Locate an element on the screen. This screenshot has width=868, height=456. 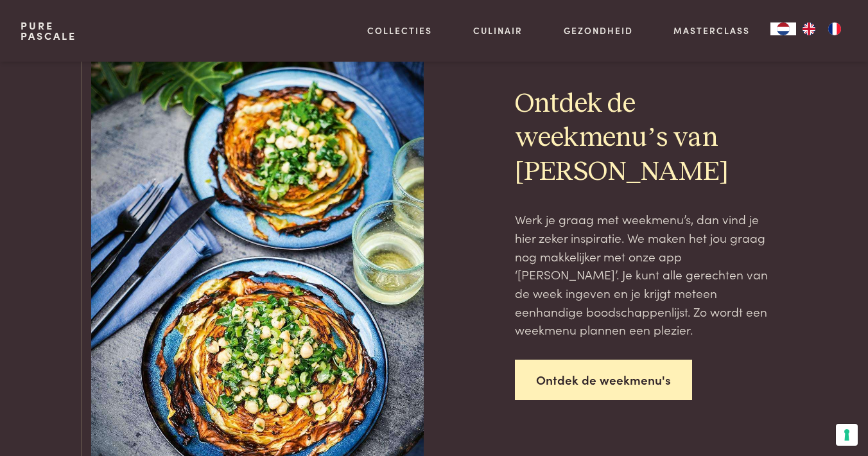
a: Gezondheid is located at coordinates (598, 30).